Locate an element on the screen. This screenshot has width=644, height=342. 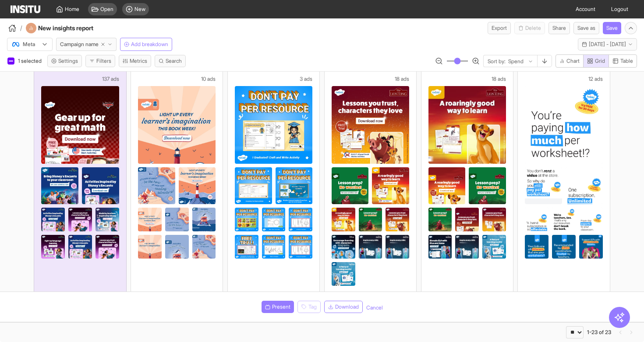
button: Delete is located at coordinates (530, 28).